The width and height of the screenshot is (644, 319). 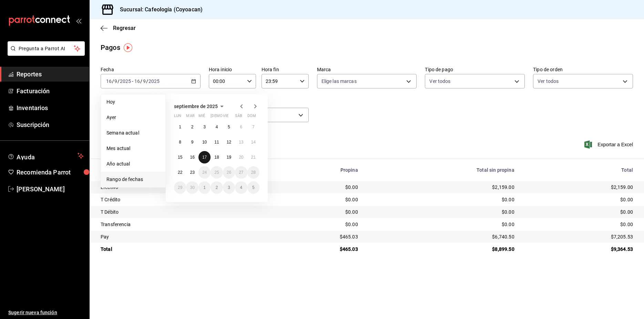 I want to click on button: 19 de septiembre de 2025, so click(x=229, y=157).